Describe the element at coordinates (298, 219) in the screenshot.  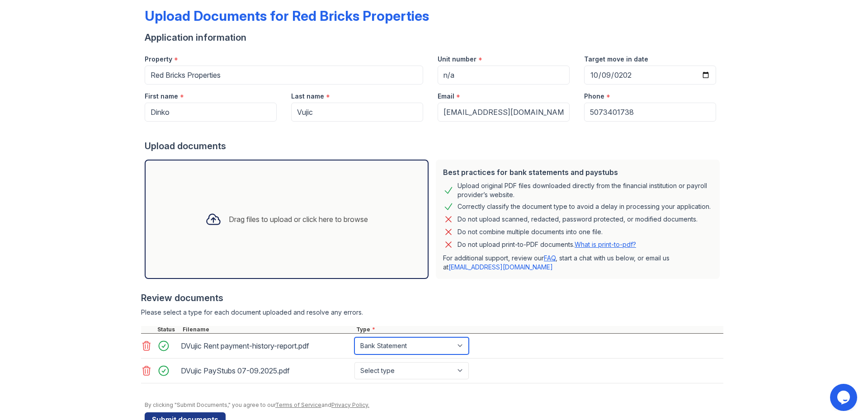
I see `div: Drag files to upload or click here to browse` at that location.